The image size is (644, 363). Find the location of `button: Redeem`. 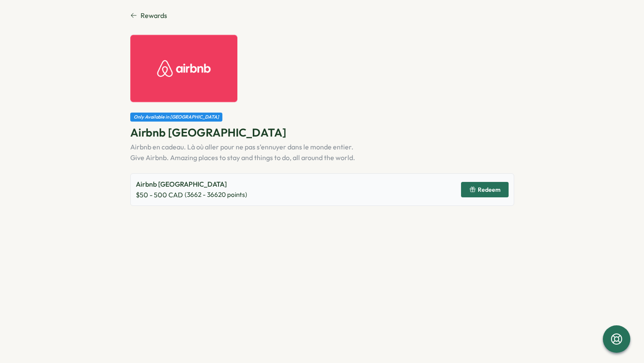

button: Redeem is located at coordinates (485, 190).